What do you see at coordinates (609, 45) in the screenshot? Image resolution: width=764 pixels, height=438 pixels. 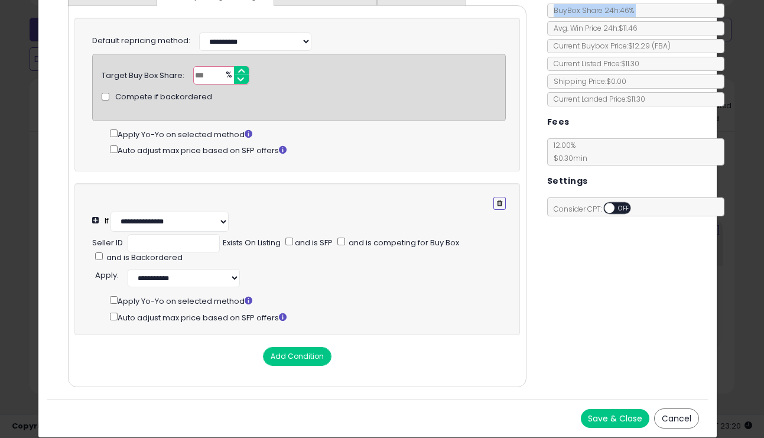 I see `span: Current Buybox Price:` at bounding box center [609, 45].